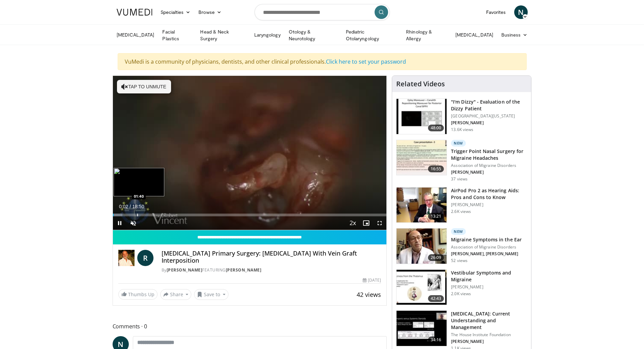 The height and width of the screenshot is (349, 644). Describe the element at coordinates (176, 295) in the screenshot. I see `button: Share` at that location.